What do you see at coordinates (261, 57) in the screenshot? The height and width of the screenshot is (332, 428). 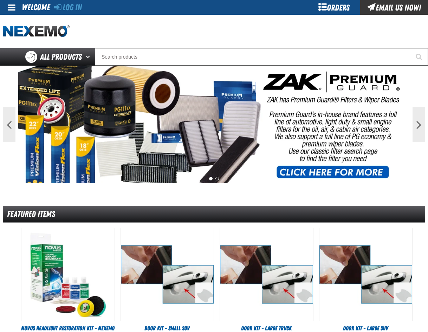 I see `input: Search` at bounding box center [261, 57].